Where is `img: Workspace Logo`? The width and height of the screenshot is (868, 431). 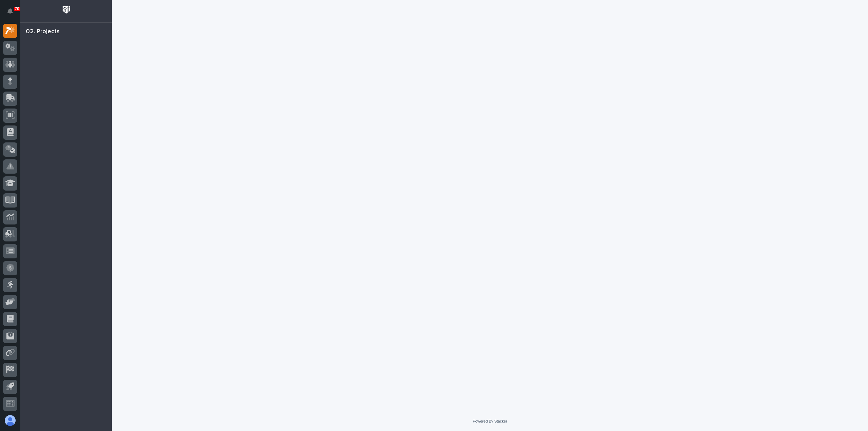
img: Workspace Logo is located at coordinates (66, 9).